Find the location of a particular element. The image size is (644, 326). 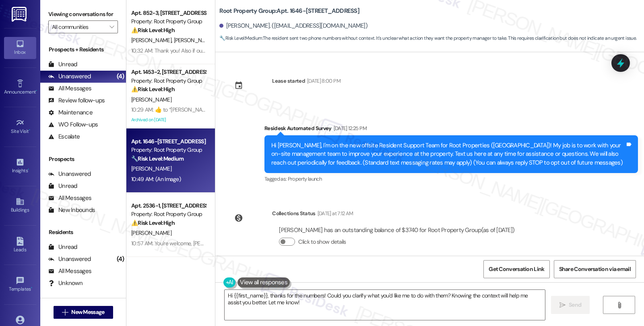

div: Tagged as: is located at coordinates (451, 179).